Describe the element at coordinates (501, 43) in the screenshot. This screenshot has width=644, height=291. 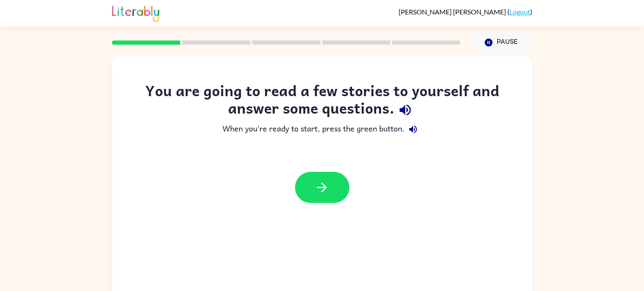
I see `button: Pause` at that location.